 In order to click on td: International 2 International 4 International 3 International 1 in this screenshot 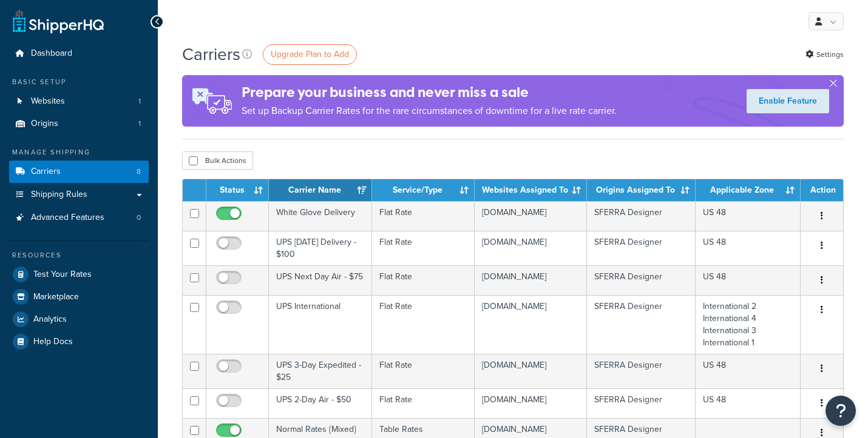, I will do `click(747, 324)`.